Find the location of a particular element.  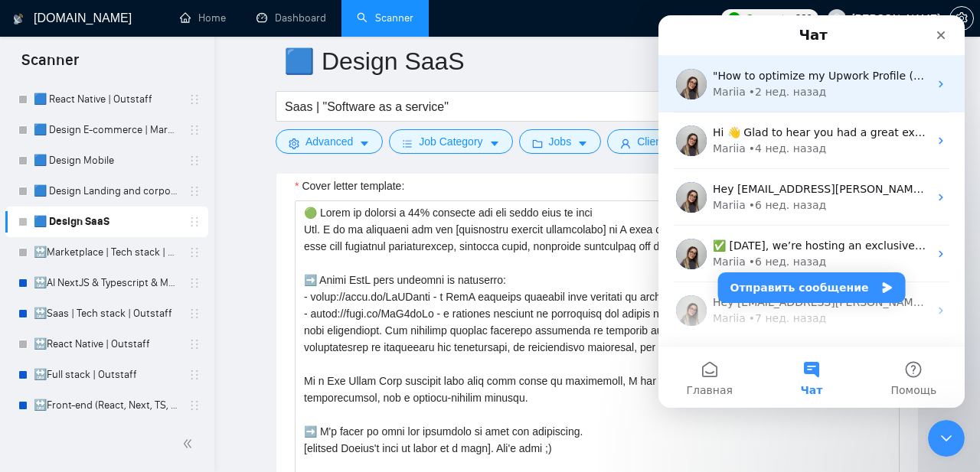

a: searchScanner is located at coordinates (385, 18).